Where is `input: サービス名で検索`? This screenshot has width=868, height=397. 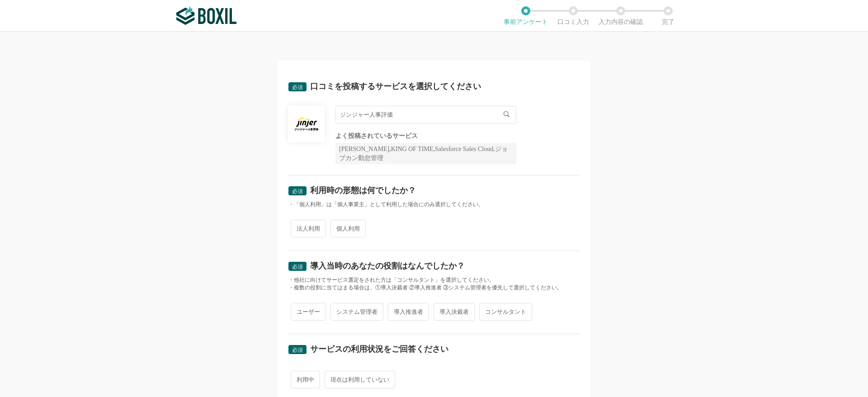 input: サービス名で検索 is located at coordinates (426, 115).